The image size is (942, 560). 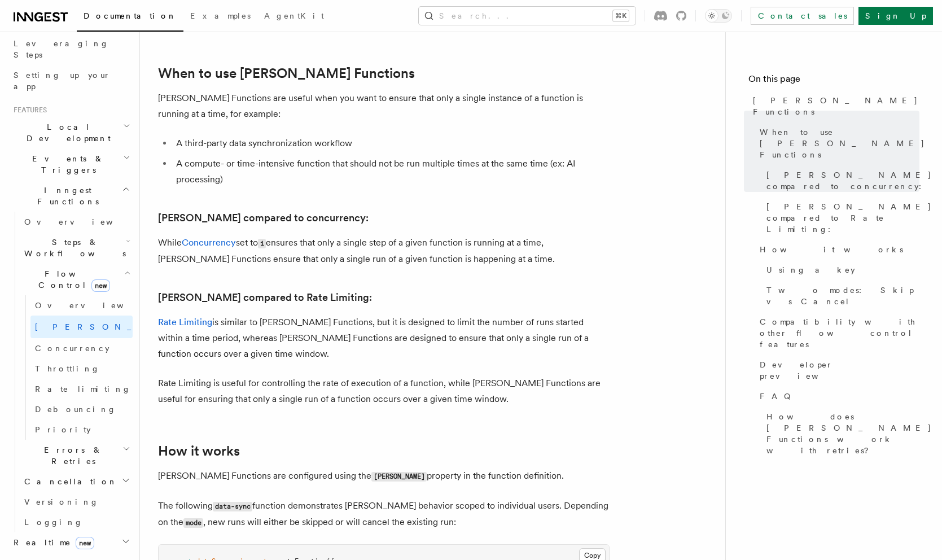 I want to click on a: Setting up your app, so click(x=70, y=81).